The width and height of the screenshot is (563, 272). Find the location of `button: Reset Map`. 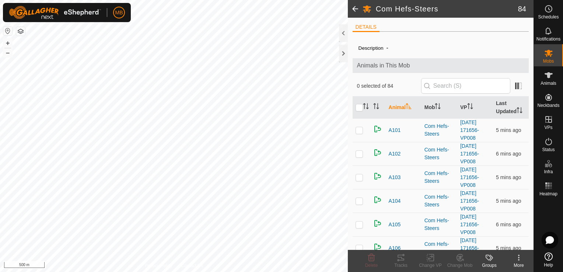

button: Reset Map is located at coordinates (8, 31).